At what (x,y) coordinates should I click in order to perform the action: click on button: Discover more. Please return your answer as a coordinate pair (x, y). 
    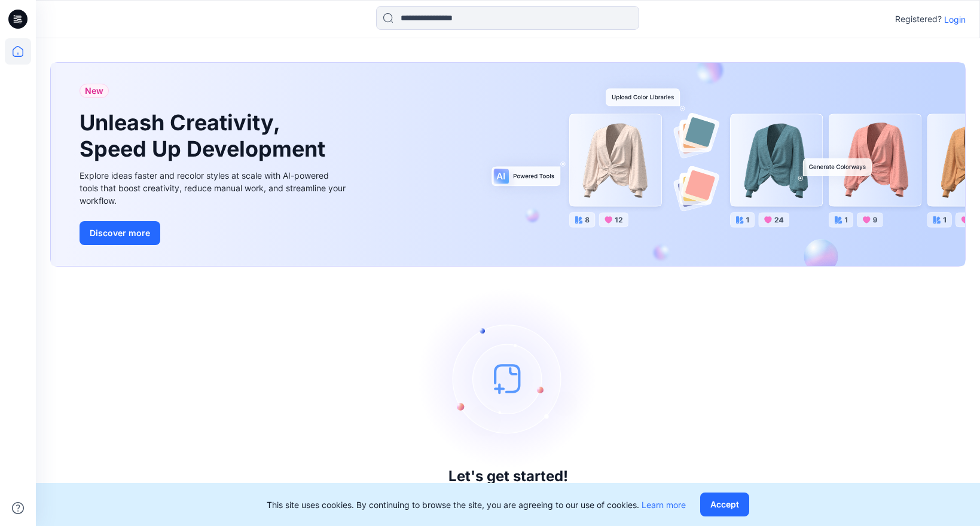
    Looking at the image, I should click on (119, 234).